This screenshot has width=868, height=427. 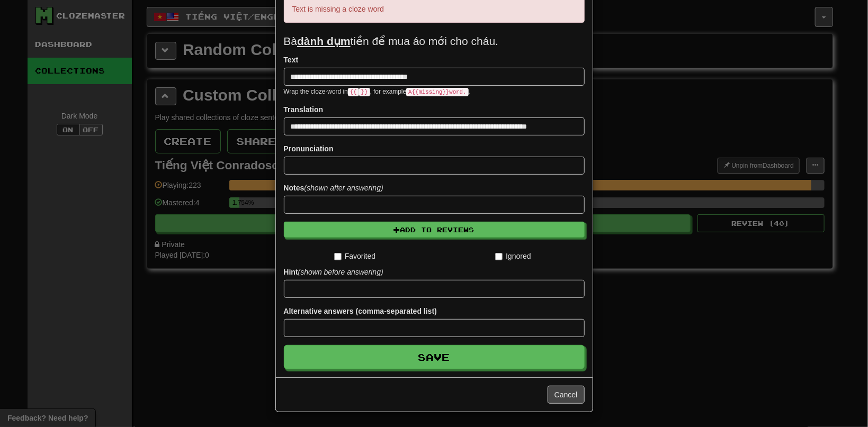 I want to click on label: Hint, so click(x=334, y=272).